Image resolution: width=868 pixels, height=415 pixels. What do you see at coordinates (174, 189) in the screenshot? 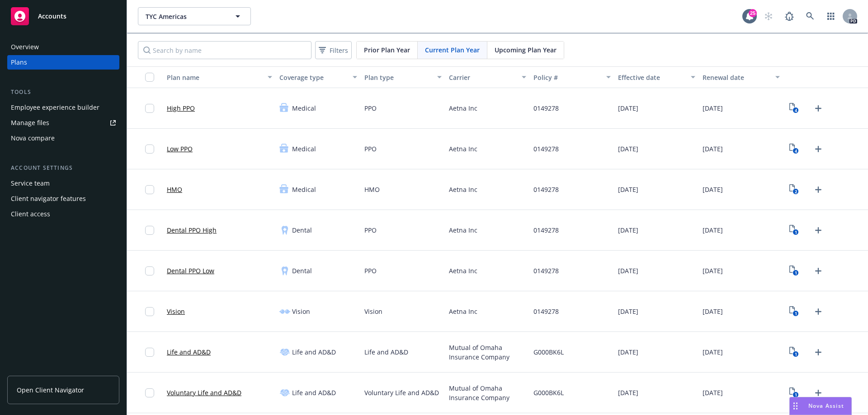
I see `a: HMO` at bounding box center [174, 189].